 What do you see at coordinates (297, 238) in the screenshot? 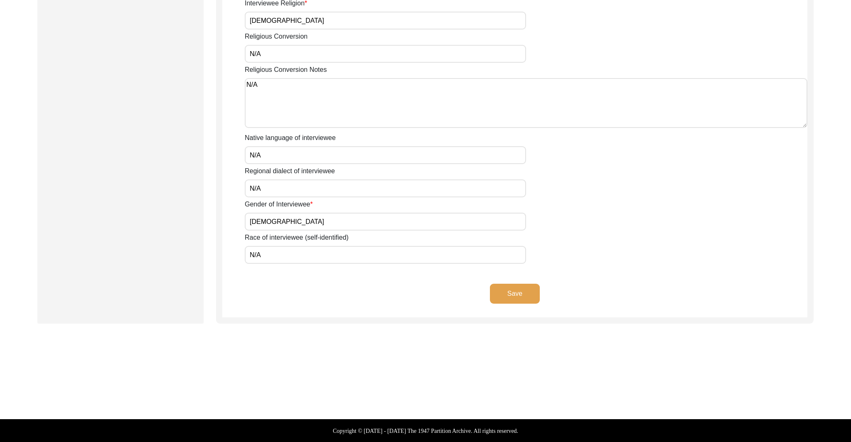
I see `label: Race of interviewee (self-identified)` at bounding box center [297, 238].